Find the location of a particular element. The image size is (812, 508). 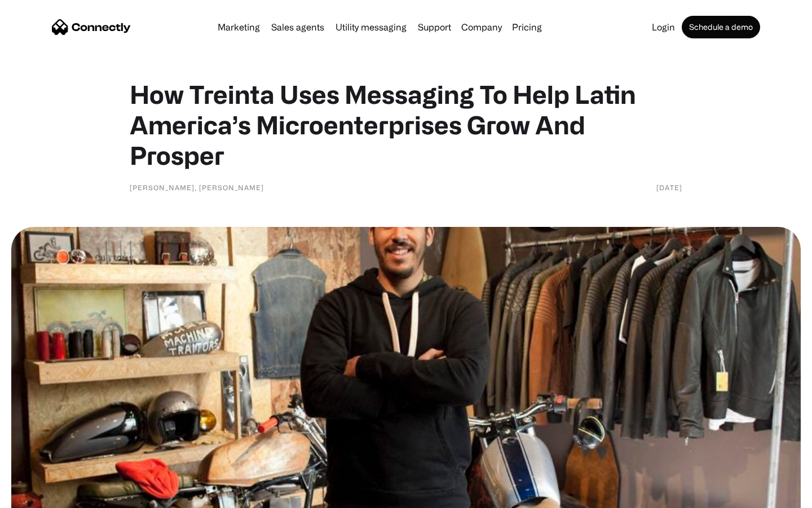

a: home is located at coordinates (91, 27).